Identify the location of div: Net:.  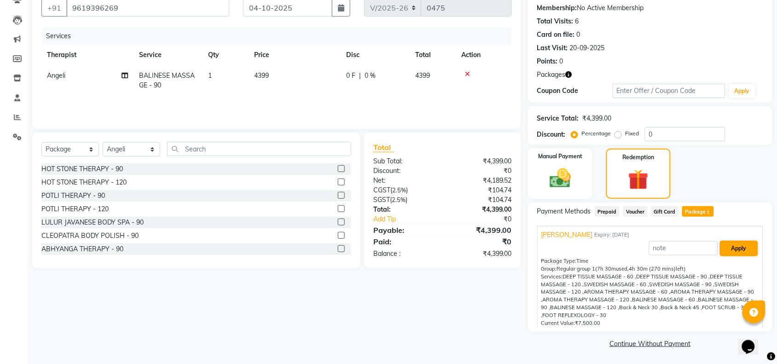
(405, 180).